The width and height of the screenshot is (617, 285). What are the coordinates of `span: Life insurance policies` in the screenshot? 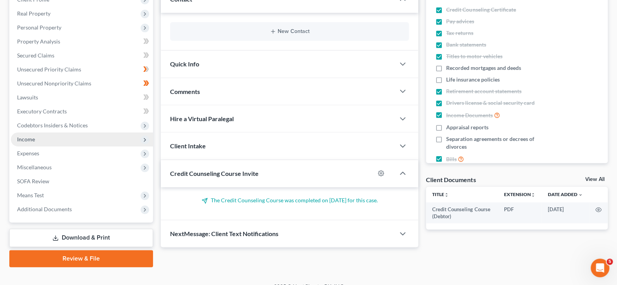 It's located at (473, 80).